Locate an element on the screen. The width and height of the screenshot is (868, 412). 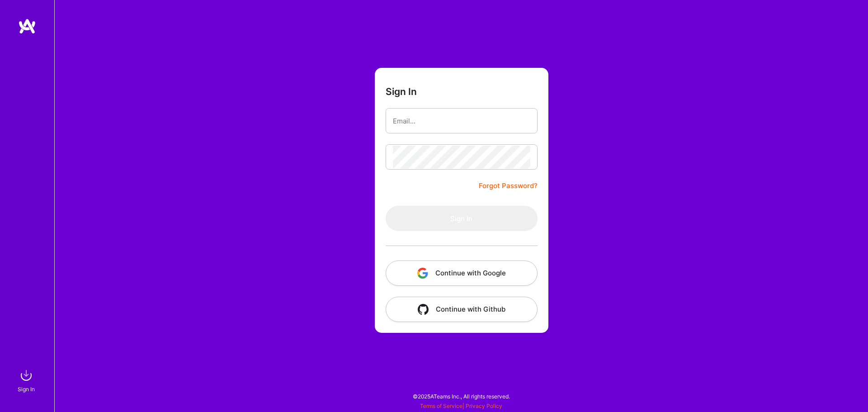
a: Terms of Service is located at coordinates (441, 406).